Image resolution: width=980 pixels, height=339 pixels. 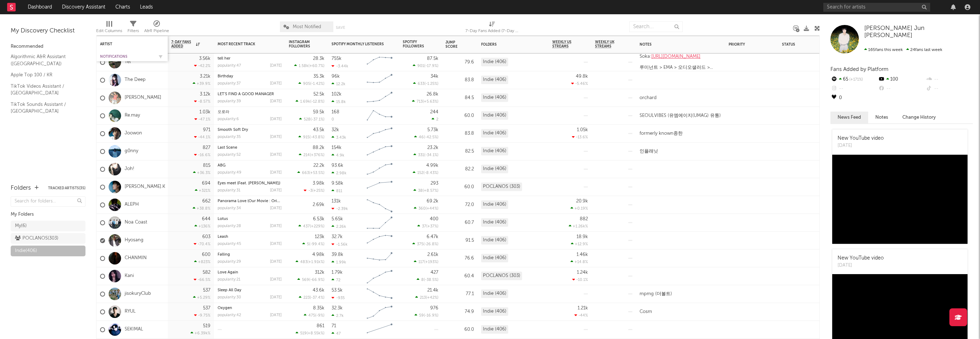 What do you see at coordinates (310, 190) in the screenshot?
I see `span: -3` at bounding box center [310, 190].